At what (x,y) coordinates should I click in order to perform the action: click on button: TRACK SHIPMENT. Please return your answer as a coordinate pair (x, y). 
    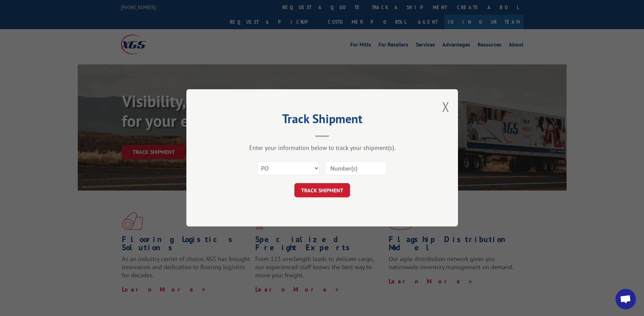
    Looking at the image, I should click on (322, 191).